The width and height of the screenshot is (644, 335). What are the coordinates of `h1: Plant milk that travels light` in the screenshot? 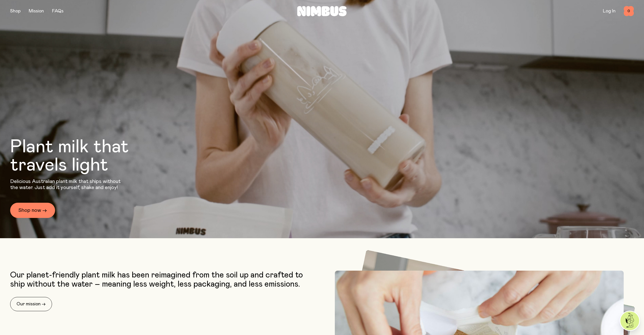 It's located at (83, 156).